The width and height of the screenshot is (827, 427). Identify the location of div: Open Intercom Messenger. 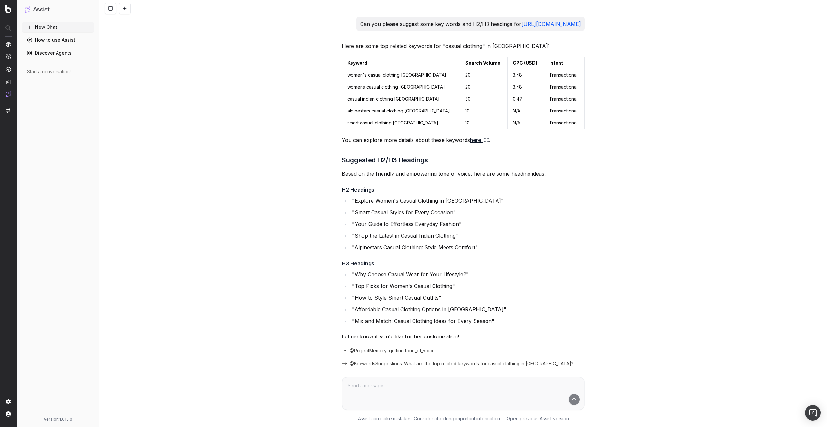
(813, 413).